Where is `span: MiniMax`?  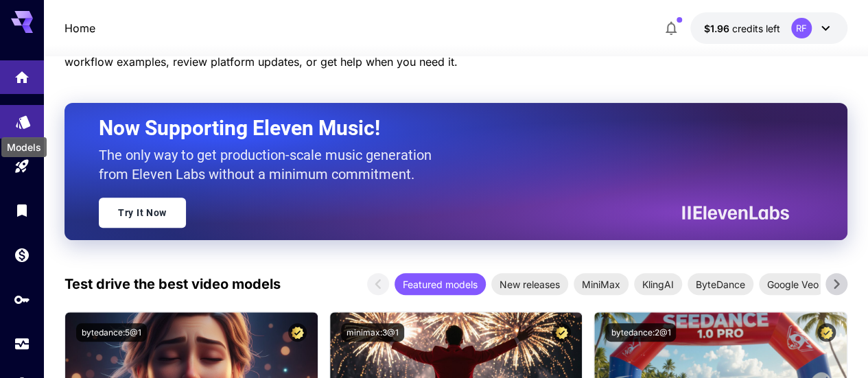
span: MiniMax is located at coordinates (601, 284).